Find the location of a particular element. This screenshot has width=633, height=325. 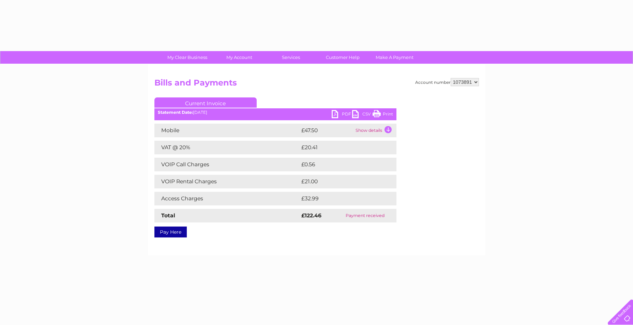

td: £0.56 is located at coordinates (340, 165).